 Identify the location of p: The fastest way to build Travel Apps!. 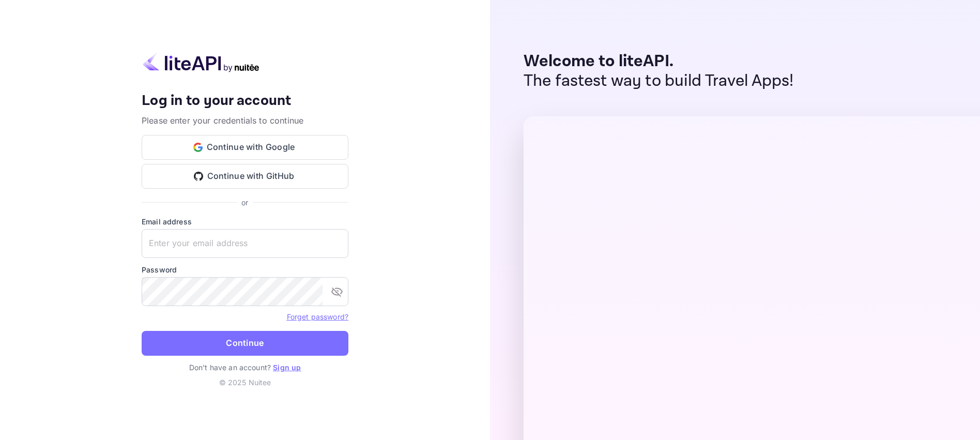
(658, 81).